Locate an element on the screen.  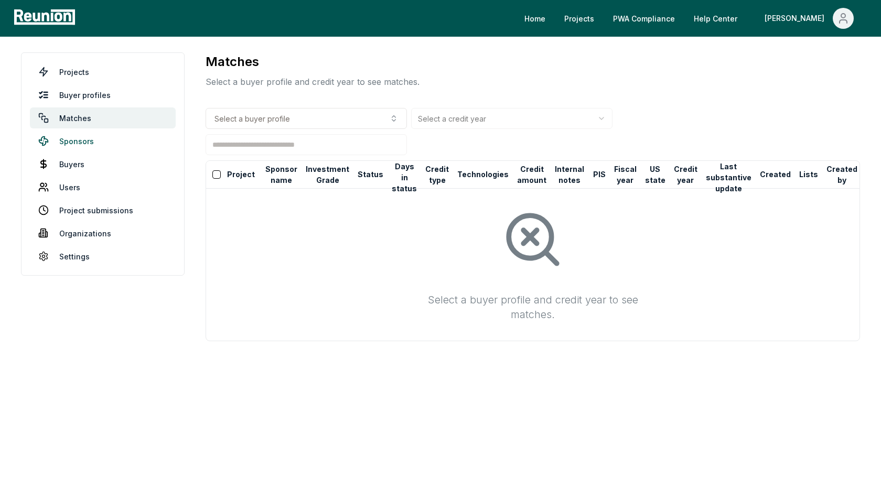
a: Matches is located at coordinates (103, 118).